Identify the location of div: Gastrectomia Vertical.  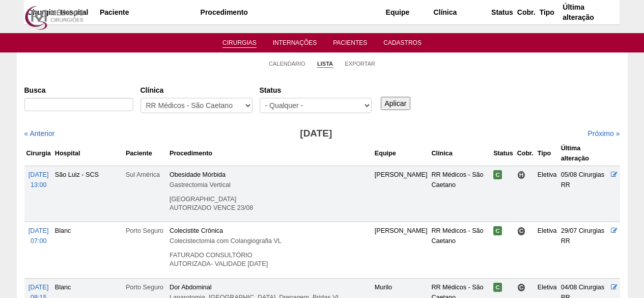
(270, 185).